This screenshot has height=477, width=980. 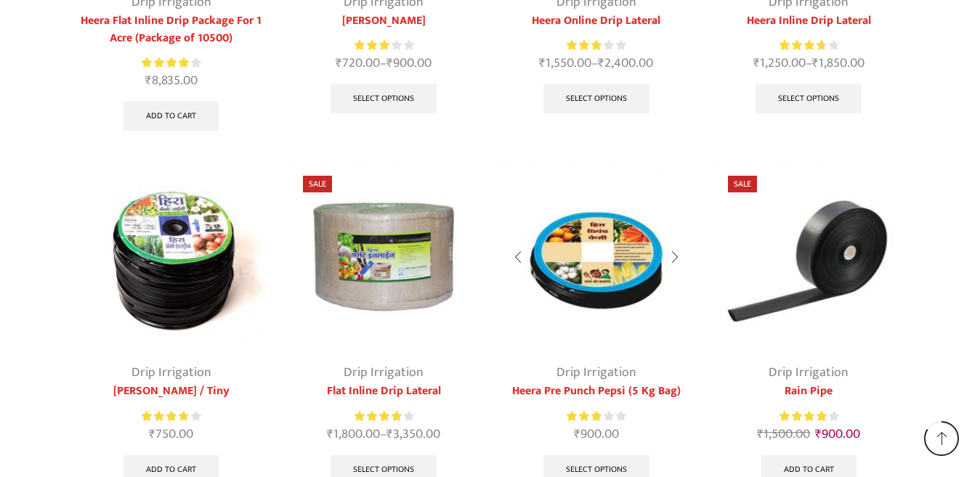 I want to click on a: Select options for “Heera Inline Drip Lateral”, so click(x=808, y=99).